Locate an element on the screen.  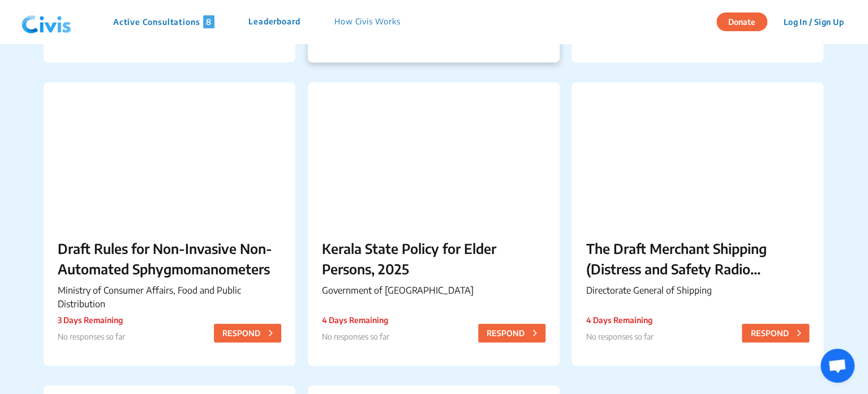
p: Directorate General of Shipping is located at coordinates (697, 290).